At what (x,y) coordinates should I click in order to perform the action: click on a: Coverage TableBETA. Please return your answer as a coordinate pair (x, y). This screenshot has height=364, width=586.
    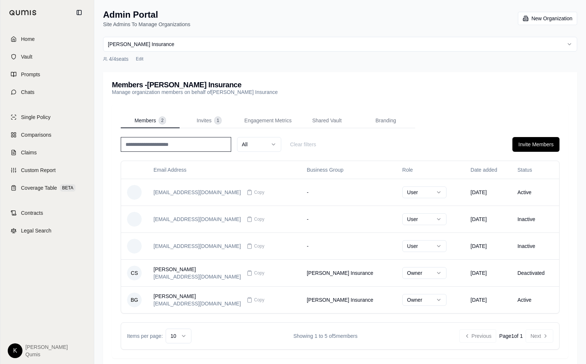
    Looking at the image, I should click on (47, 188).